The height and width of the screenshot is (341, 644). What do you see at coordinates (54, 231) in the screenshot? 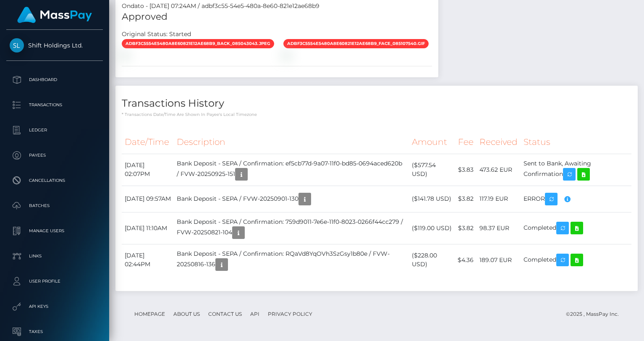
I see `a: Manage Users` at bounding box center [54, 231].